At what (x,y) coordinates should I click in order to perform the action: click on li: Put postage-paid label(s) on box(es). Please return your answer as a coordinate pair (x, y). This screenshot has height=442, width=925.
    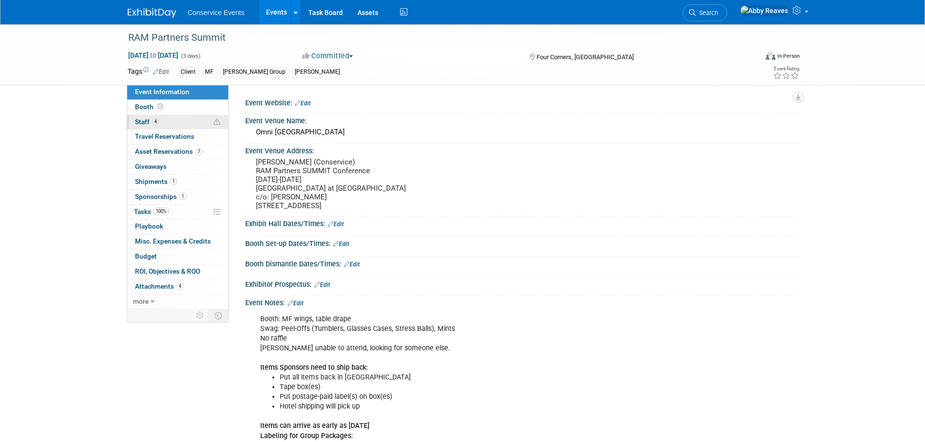
    Looking at the image, I should click on (482, 397).